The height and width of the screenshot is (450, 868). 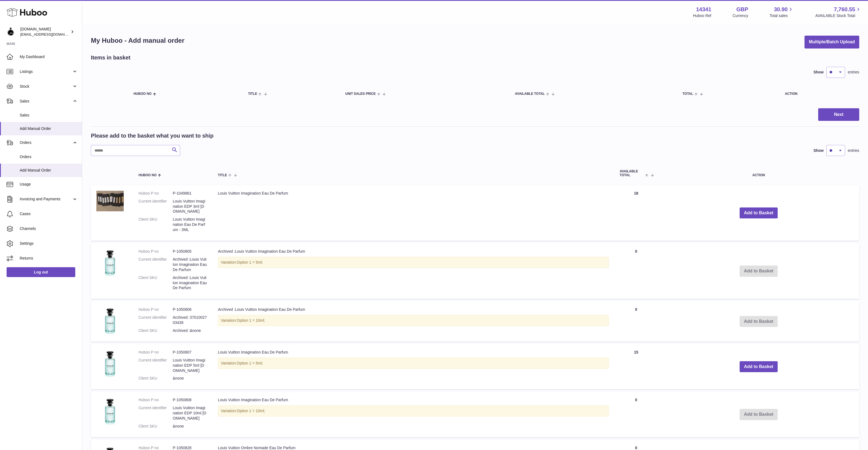 What do you see at coordinates (49, 184) in the screenshot?
I see `span: Usage` at bounding box center [49, 184].